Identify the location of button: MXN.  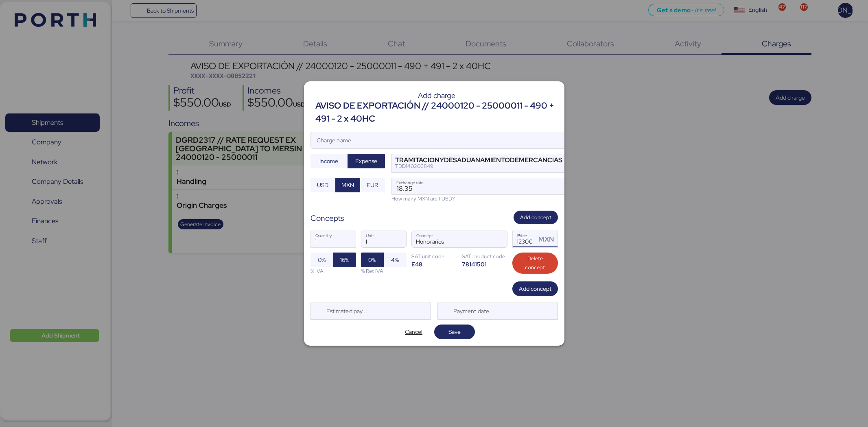
(347, 185).